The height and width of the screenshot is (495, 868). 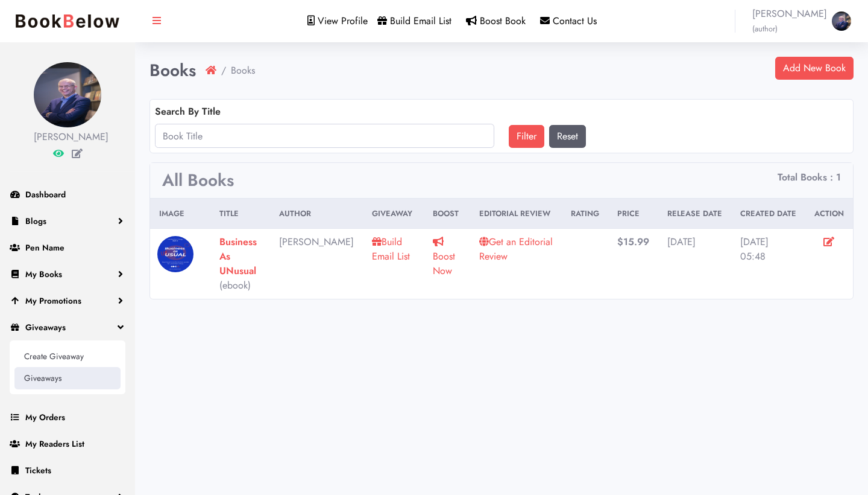 I want to click on strong: Business As UNusual, so click(x=238, y=255).